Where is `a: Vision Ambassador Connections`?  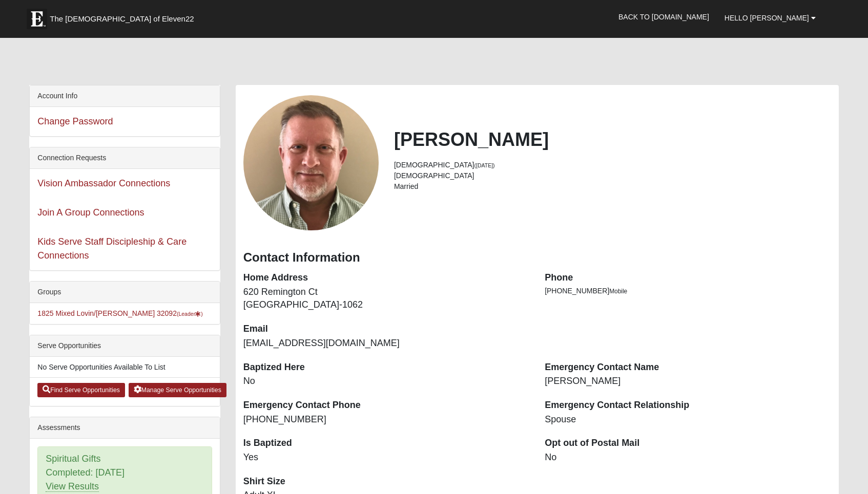
a: Vision Ambassador Connections is located at coordinates (104, 183).